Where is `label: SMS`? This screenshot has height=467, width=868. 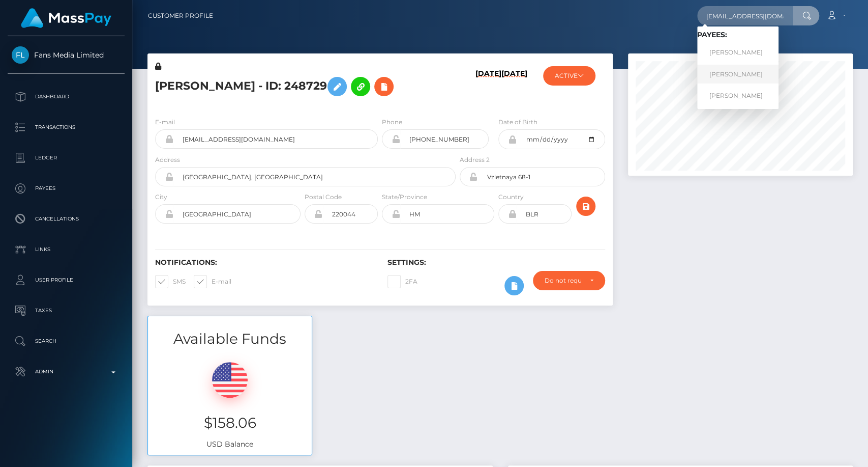
label: SMS is located at coordinates (170, 281).